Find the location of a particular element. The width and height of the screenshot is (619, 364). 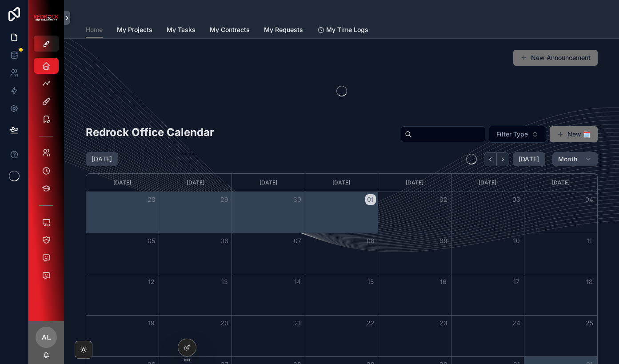

button: 22 is located at coordinates (371, 323).